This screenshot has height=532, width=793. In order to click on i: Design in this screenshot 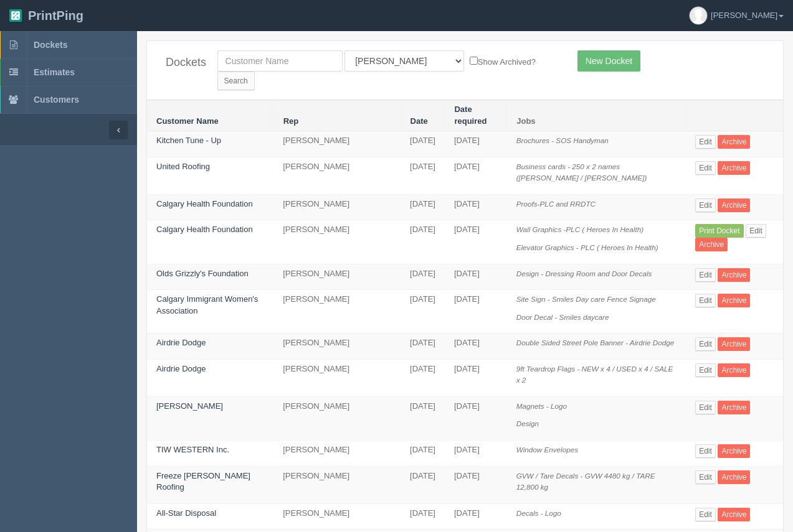, I will do `click(528, 423)`.